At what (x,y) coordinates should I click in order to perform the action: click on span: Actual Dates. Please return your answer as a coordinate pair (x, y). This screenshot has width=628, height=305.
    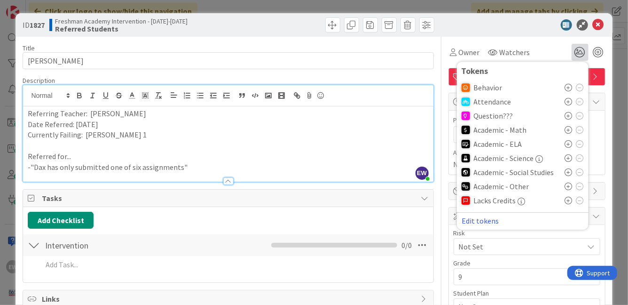
    Looking at the image, I should click on (527, 152).